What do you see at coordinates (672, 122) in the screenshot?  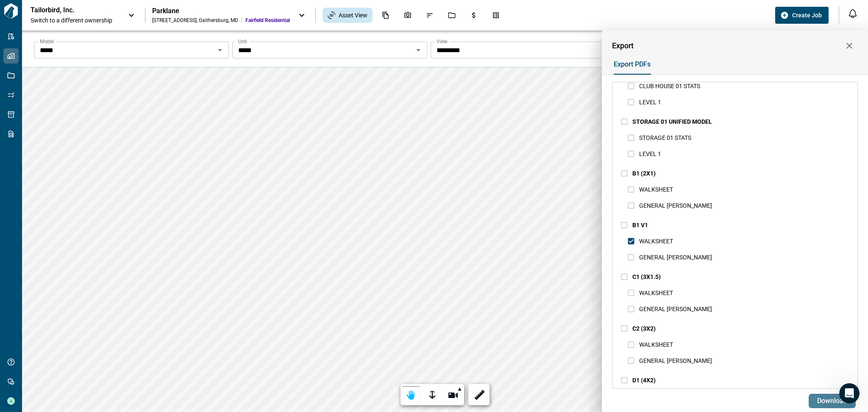 I see `span: STORAGE 01 UNIFIED MODEL` at bounding box center [672, 122].